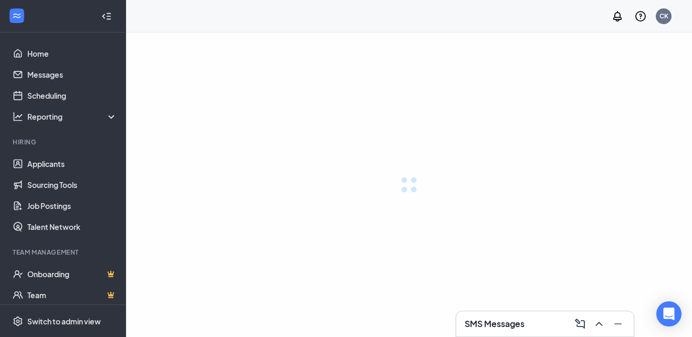 The image size is (692, 337). What do you see at coordinates (72, 206) in the screenshot?
I see `a: Job Postings` at bounding box center [72, 206].